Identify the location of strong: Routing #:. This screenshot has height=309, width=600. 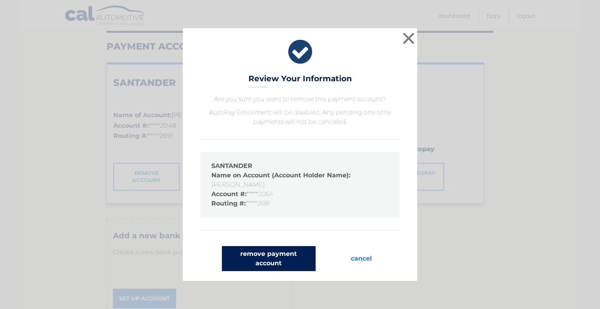
(228, 203).